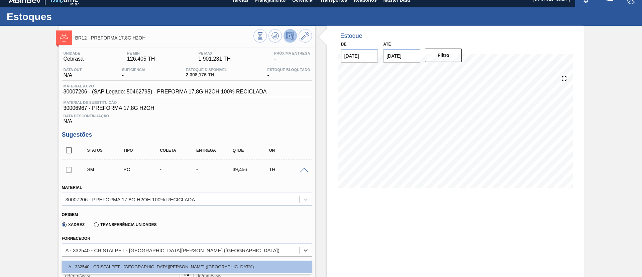  What do you see at coordinates (73, 224) in the screenshot?
I see `label: Xadrez` at bounding box center [73, 224].